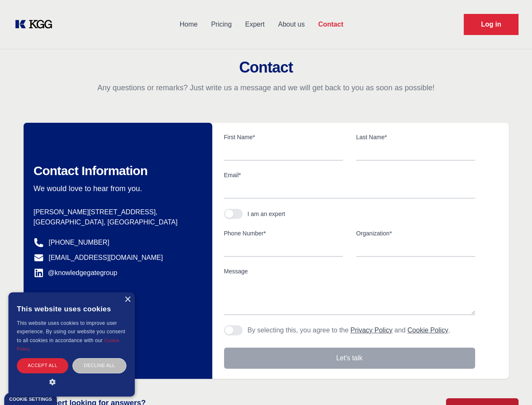  What do you see at coordinates (100, 364) in the screenshot?
I see `div: Decline all` at bounding box center [100, 364].